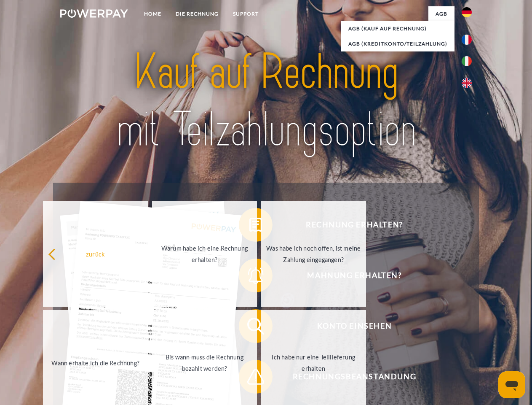  What do you see at coordinates (467, 40) in the screenshot?
I see `img: fr` at bounding box center [467, 40].